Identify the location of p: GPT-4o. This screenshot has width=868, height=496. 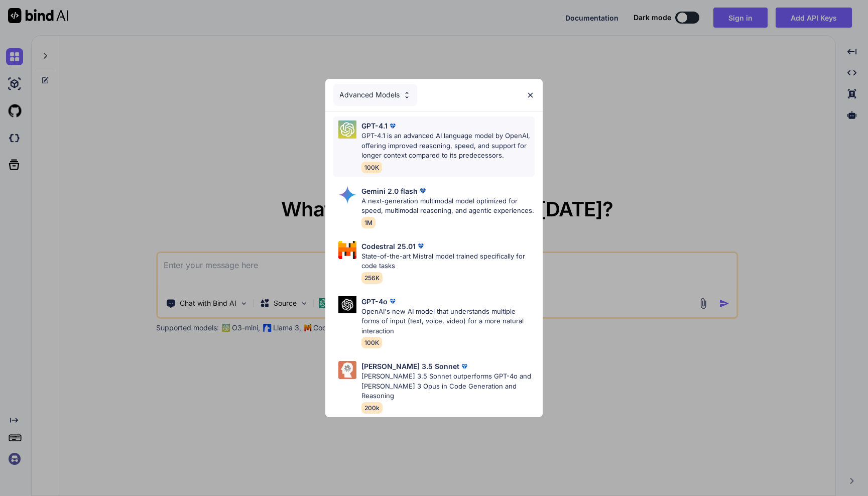
(375, 301).